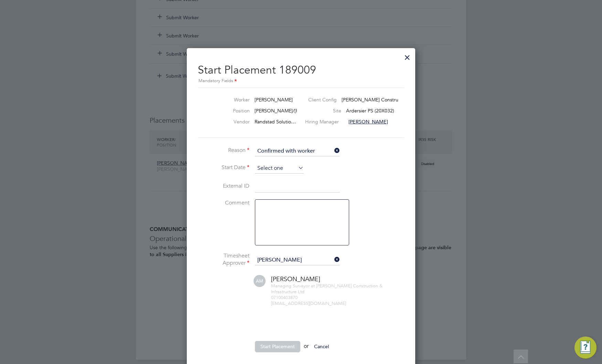  What do you see at coordinates (284, 297) in the screenshot?
I see `span: 07100403870` at bounding box center [284, 297].